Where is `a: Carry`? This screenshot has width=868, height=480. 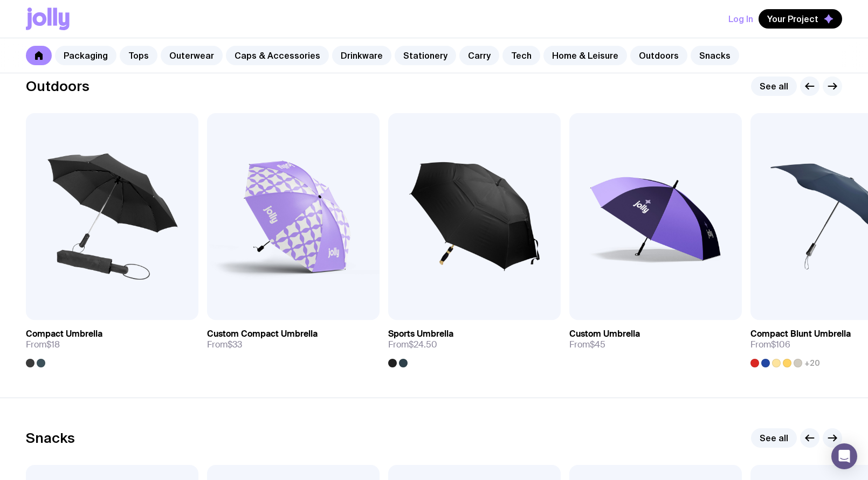 a: Carry is located at coordinates (479, 55).